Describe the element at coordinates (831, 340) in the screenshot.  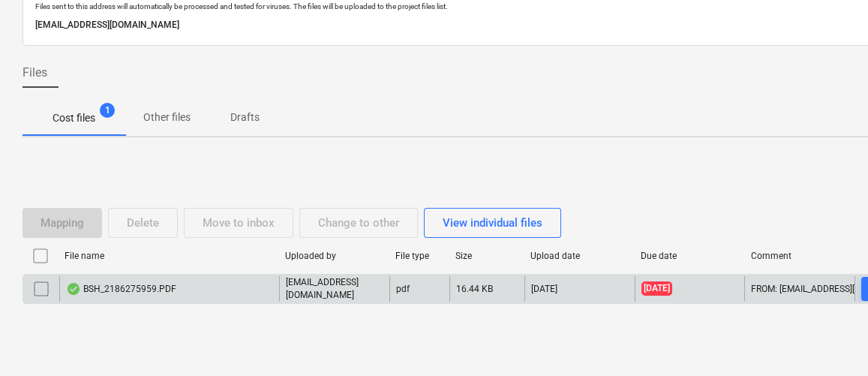
I see `div: Chat Widget` at that location.